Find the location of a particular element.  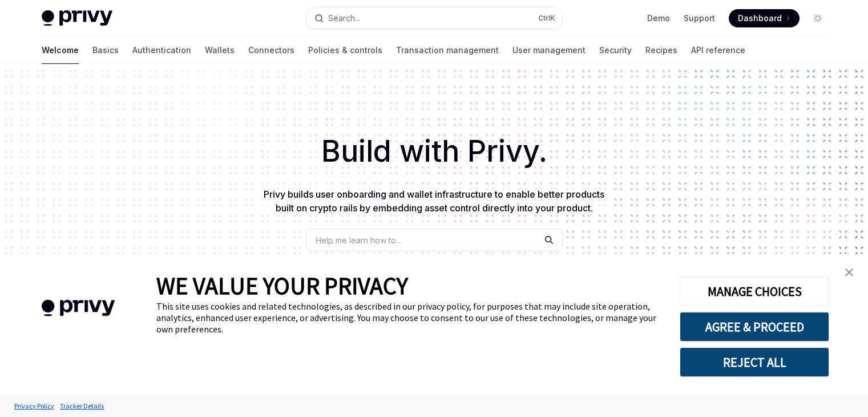

span: WE VALUE YOUR PRIVACY is located at coordinates (282, 286).